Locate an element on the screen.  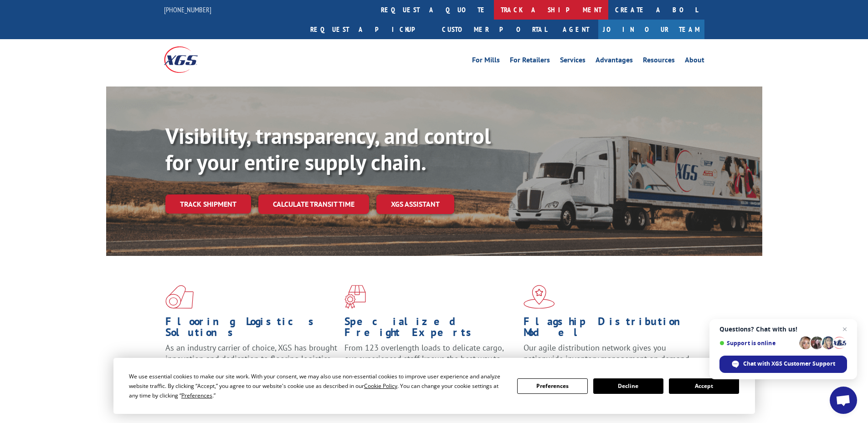
a: Advantages is located at coordinates (614, 61).